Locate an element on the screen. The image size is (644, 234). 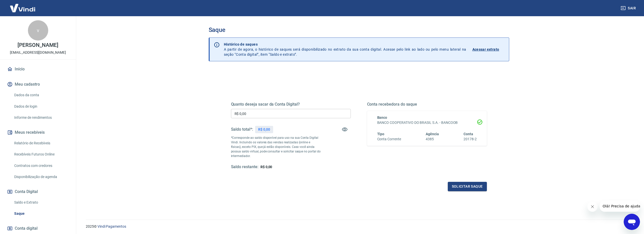
button: Meu cadastro is located at coordinates (38, 85).